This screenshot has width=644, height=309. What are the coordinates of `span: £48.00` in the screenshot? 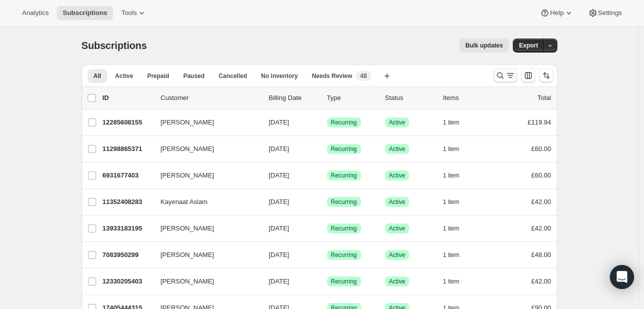 It's located at (541, 254).